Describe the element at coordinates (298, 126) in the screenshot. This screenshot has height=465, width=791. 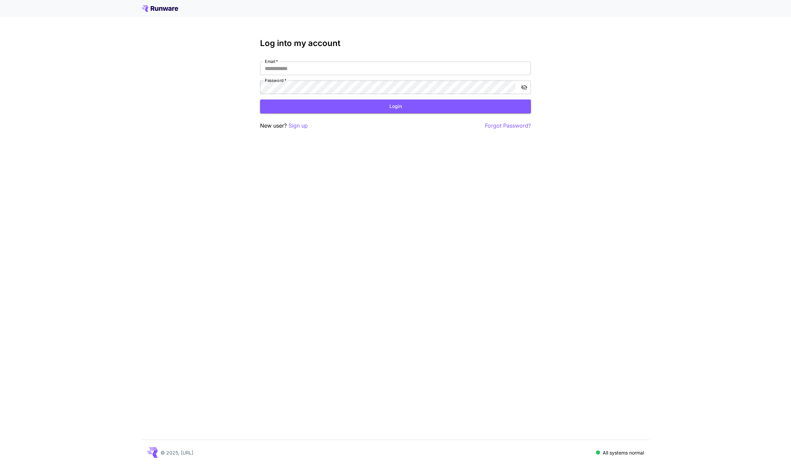
I see `p: Sign up` at that location.